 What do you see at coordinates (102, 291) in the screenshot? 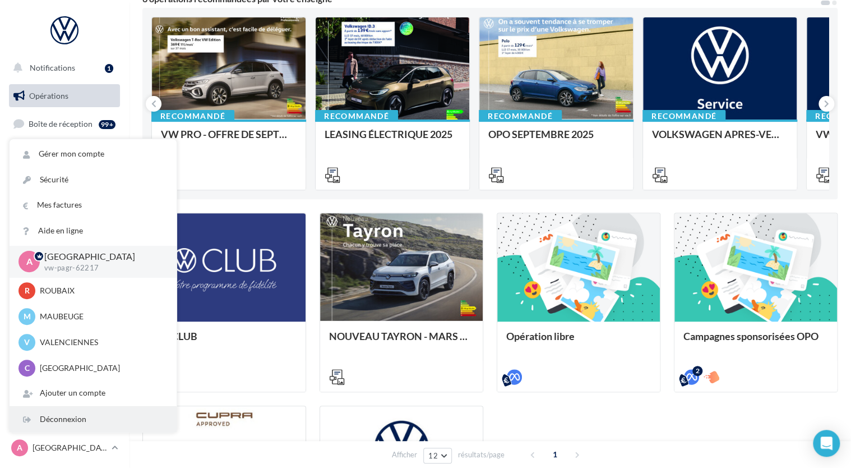
I see `p: ROUBAIX` at bounding box center [102, 291].